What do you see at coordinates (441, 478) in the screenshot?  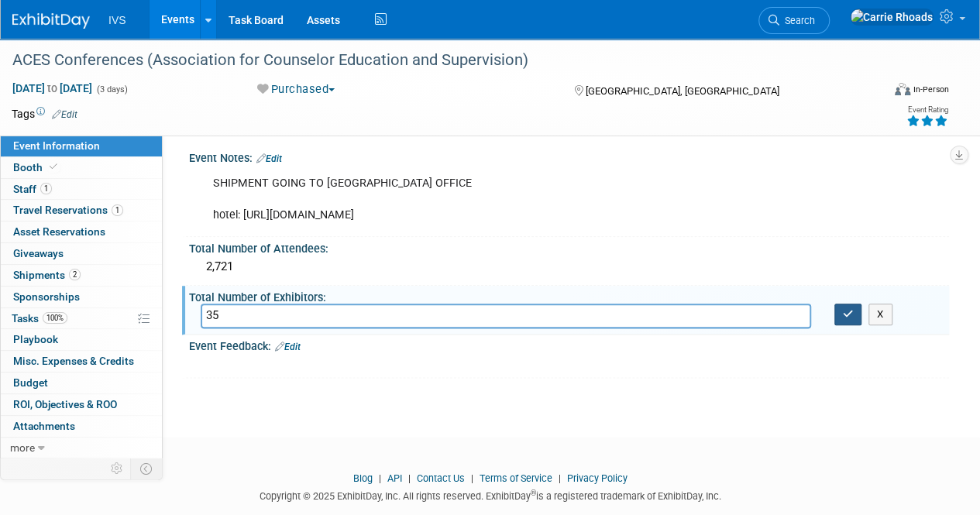 I see `a: Contact Us` at bounding box center [441, 478].